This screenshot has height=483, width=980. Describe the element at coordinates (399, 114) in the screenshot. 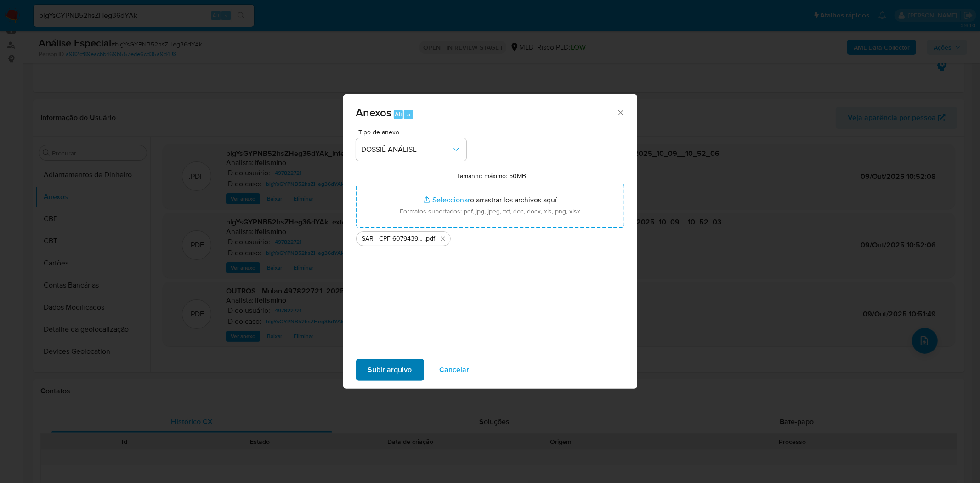

I see `span: Alt` at that location.